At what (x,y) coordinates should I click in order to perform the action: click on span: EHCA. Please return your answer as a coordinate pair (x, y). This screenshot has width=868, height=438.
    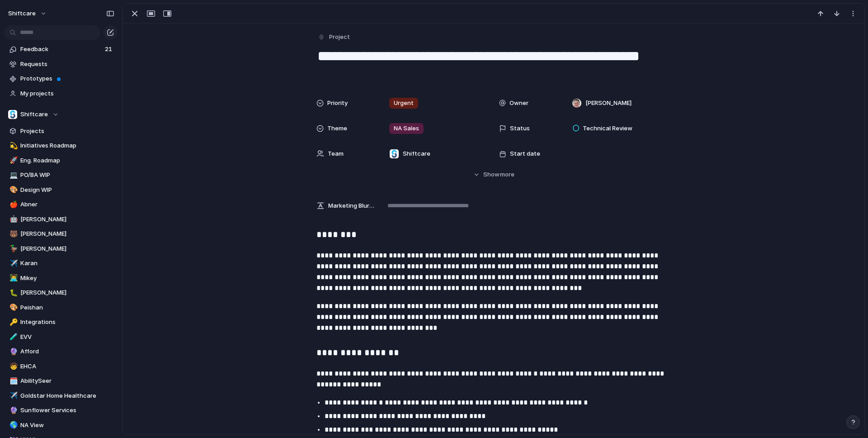
    Looking at the image, I should click on (67, 366).